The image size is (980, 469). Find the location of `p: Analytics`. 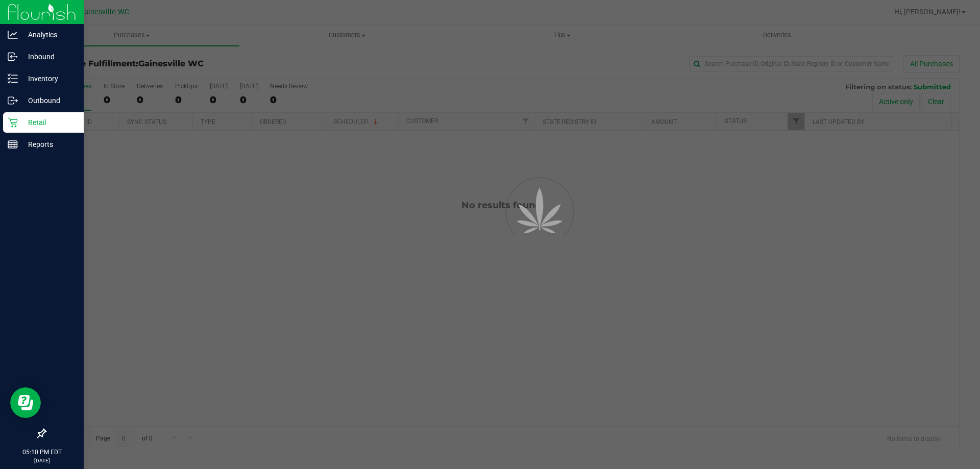

p: Analytics is located at coordinates (49, 34).